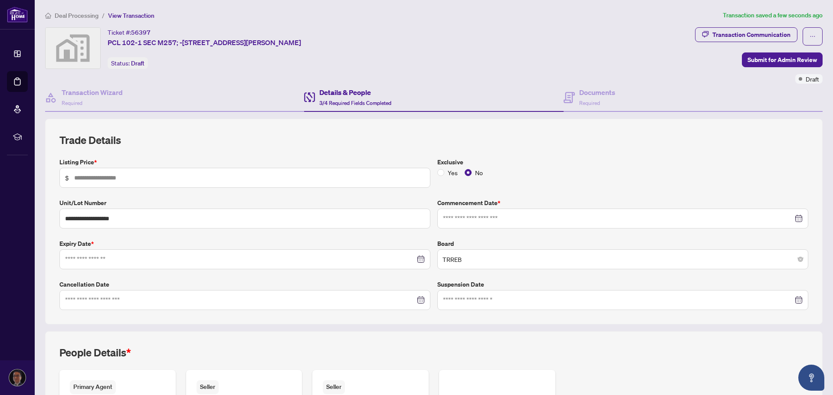 Image resolution: width=833 pixels, height=395 pixels. I want to click on h2: People Details, so click(95, 353).